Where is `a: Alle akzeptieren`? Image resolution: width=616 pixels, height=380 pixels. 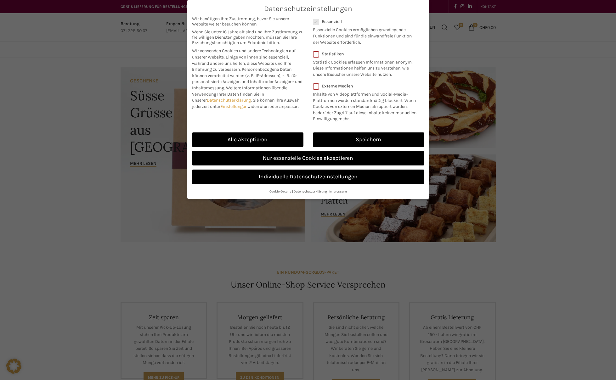 a: Alle akzeptieren is located at coordinates (248, 140).